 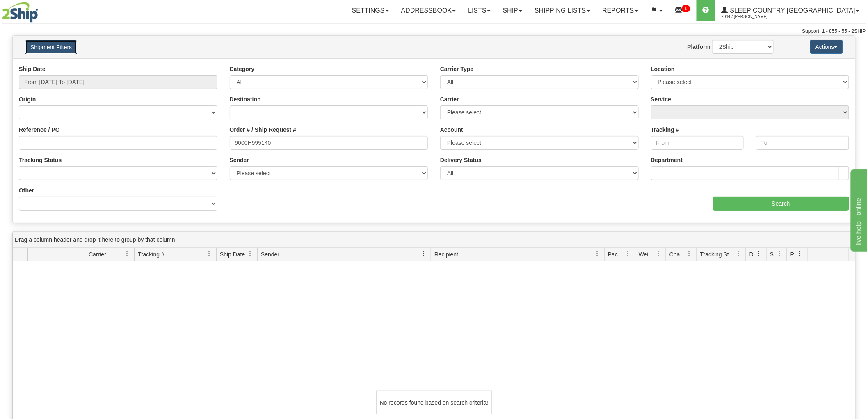 What do you see at coordinates (41, 10) in the screenshot?
I see `div: live help - online` at bounding box center [41, 10].